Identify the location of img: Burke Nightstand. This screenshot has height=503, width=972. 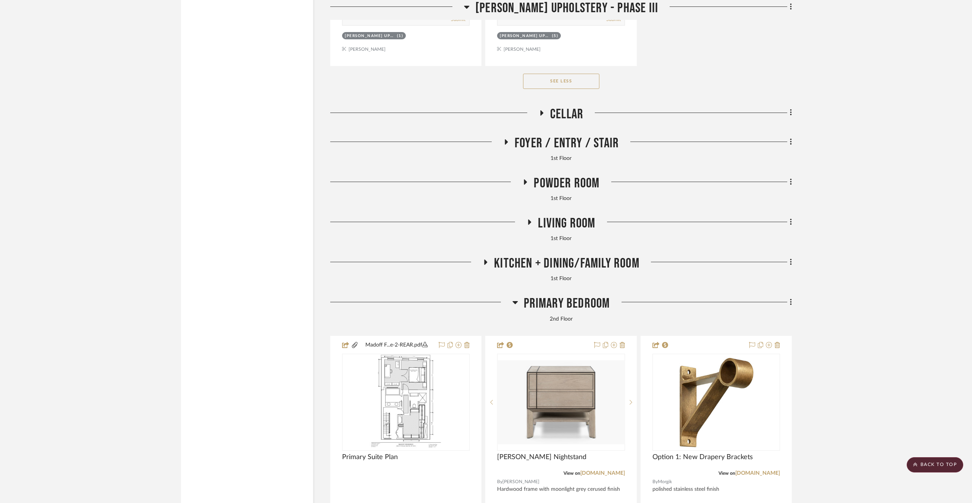
(561, 402).